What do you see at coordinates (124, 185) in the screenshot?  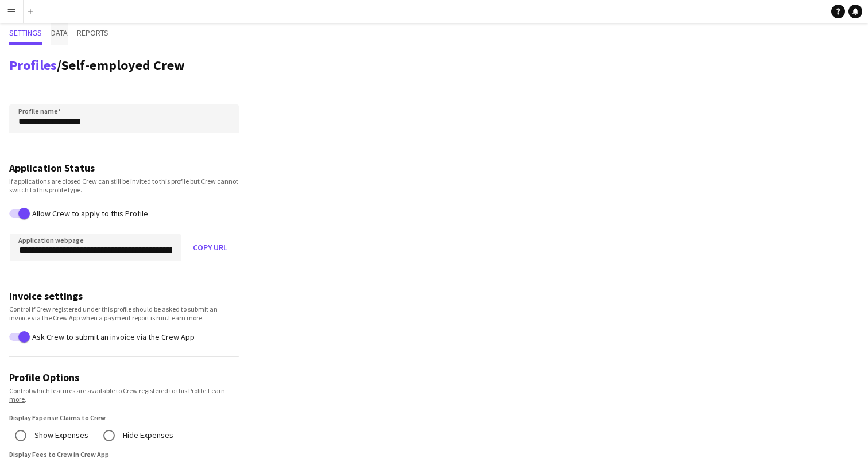 I see `div: If applications are closed Crew can still be invited to this profile but Crew cannot switch to th...` at bounding box center [124, 185].